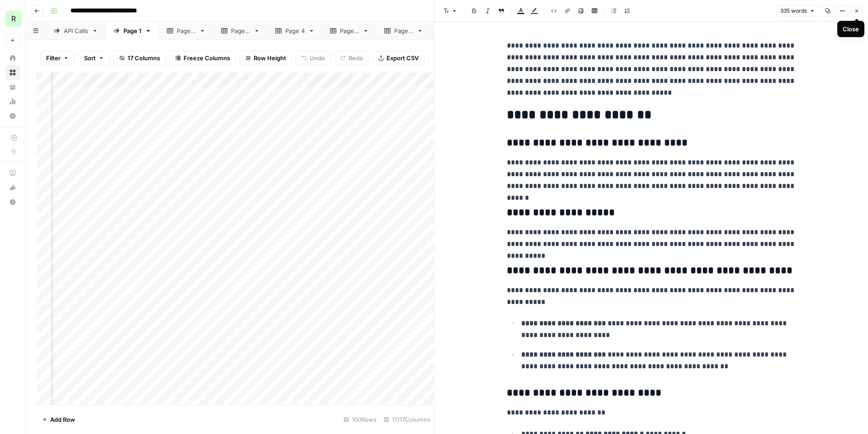  I want to click on button: Add Row, so click(59, 419).